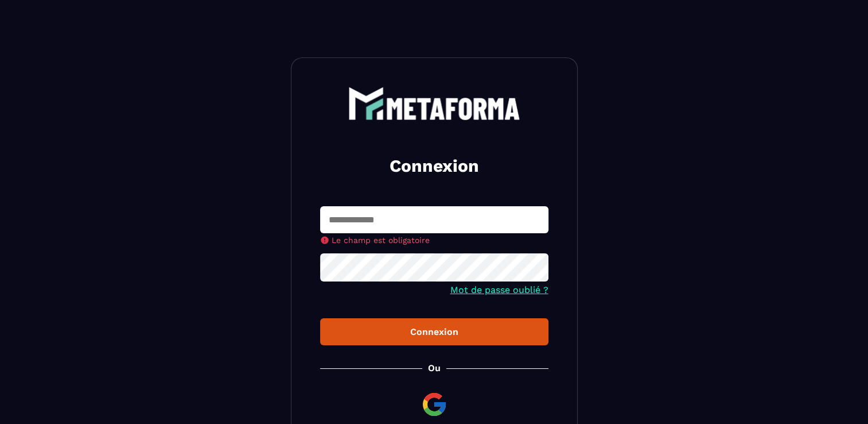 The image size is (868, 424). What do you see at coordinates (434, 166) in the screenshot?
I see `h2: Connexion` at bounding box center [434, 166].